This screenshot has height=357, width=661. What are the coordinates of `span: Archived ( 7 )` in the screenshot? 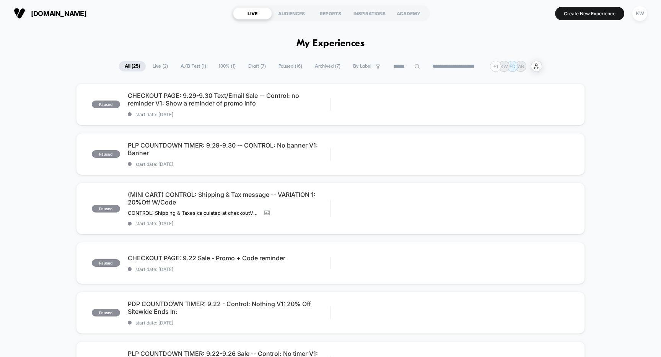 It's located at (328, 66).